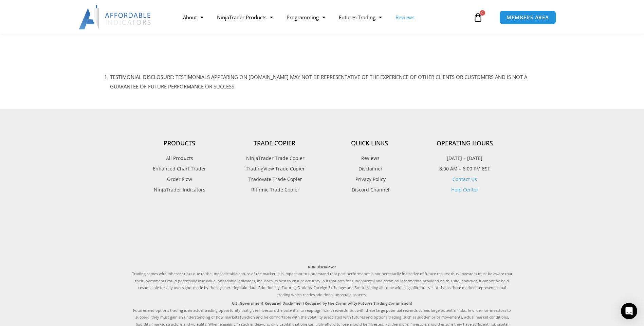 The width and height of the screenshot is (644, 326). Describe the element at coordinates (370, 143) in the screenshot. I see `h4: Quick Links` at that location.